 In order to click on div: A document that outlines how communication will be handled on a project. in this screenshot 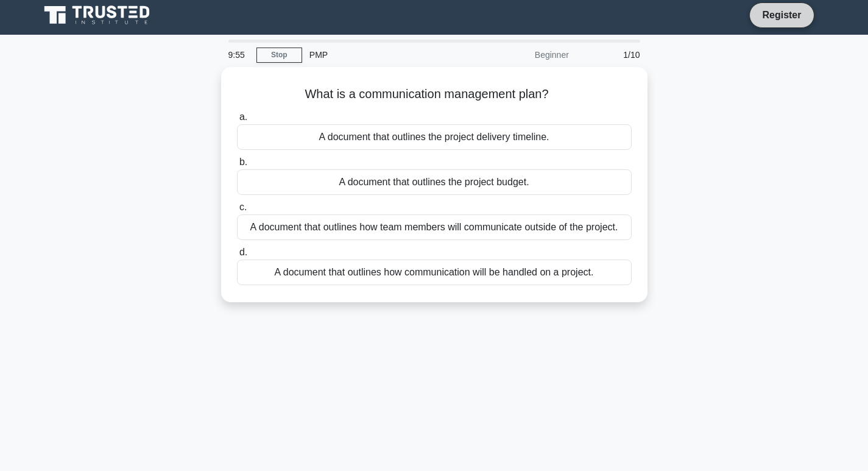, I will do `click(434, 273)`.